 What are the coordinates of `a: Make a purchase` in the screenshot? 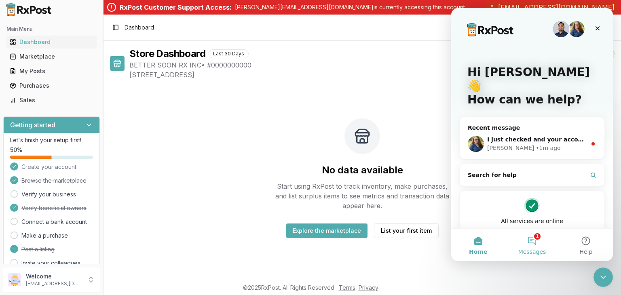 It's located at (44, 236).